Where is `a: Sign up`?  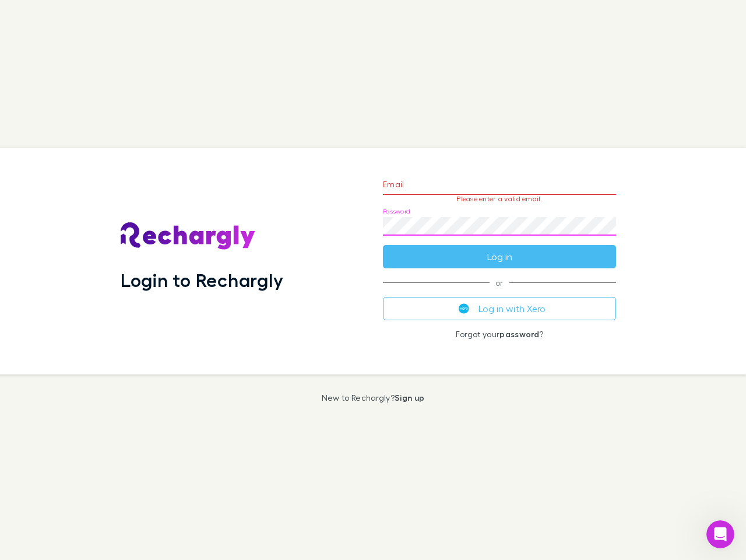 a: Sign up is located at coordinates (409, 397).